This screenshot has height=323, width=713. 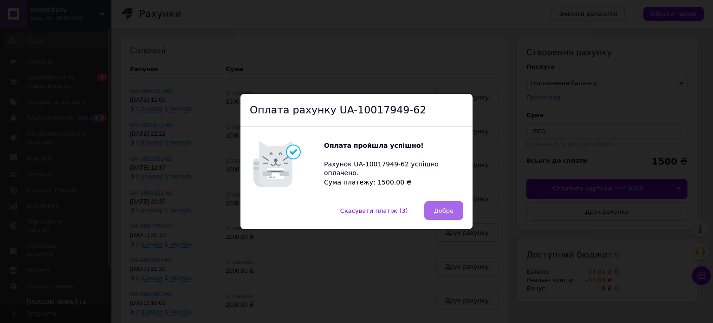 I want to click on b: Оплата пройшла успішно!, so click(x=374, y=145).